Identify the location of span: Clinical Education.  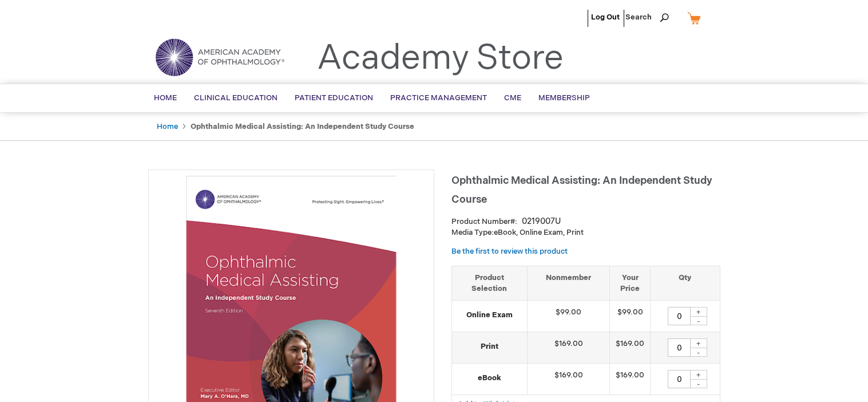
(236, 98).